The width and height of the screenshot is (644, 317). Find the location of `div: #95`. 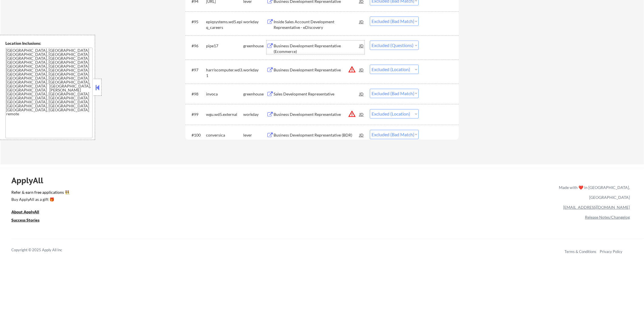

div: #95 is located at coordinates (196, 22).